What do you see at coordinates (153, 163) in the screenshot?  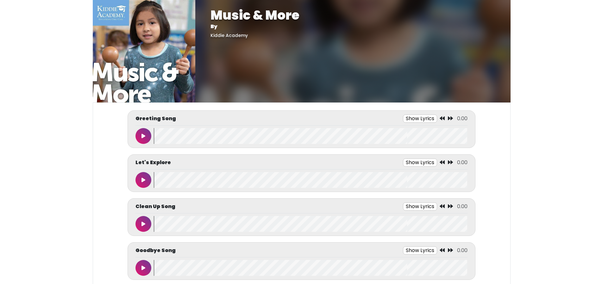 I see `p: Let's Explore` at bounding box center [153, 163].